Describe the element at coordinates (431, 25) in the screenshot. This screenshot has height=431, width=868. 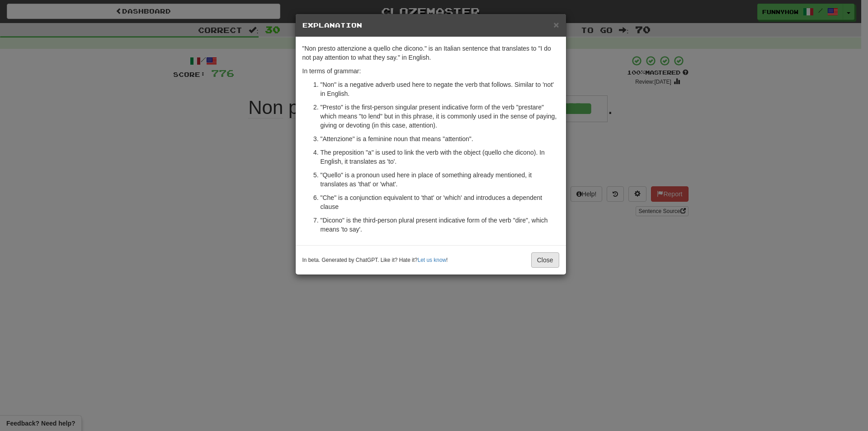
I see `h5: Explanation` at that location.